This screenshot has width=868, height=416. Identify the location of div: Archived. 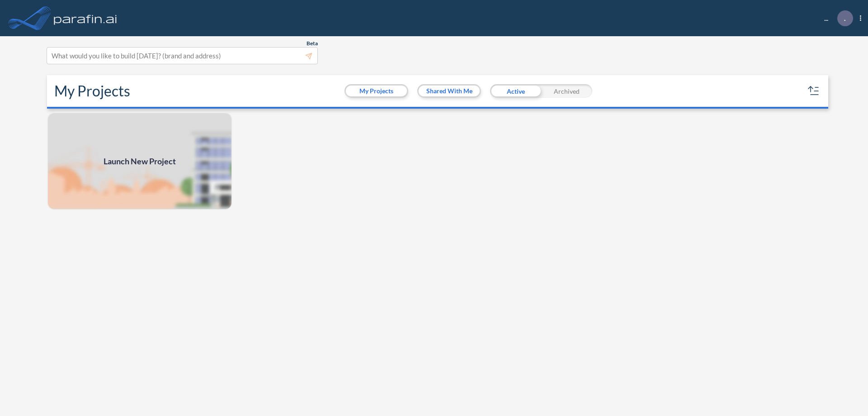
(567, 91).